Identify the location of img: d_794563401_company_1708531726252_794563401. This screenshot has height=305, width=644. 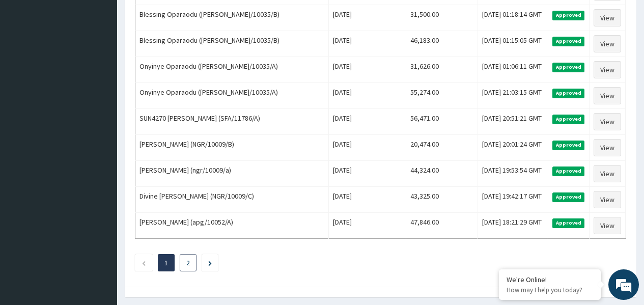
(30, 63).